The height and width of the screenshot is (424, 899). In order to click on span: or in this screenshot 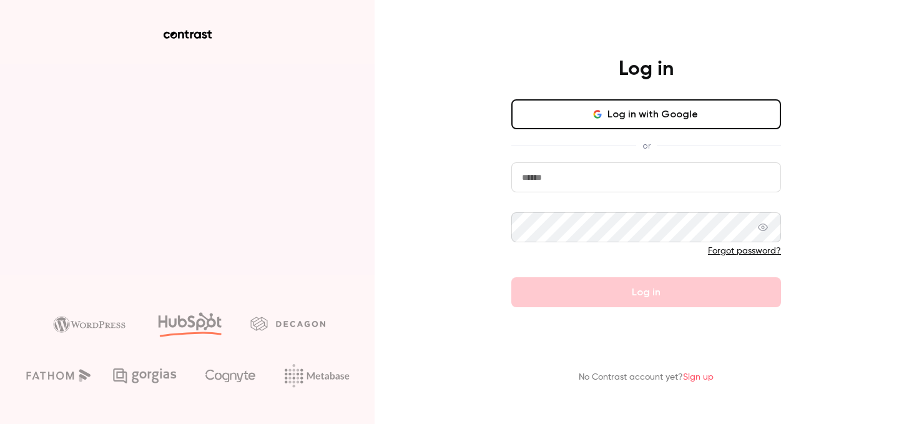, I will do `click(646, 146)`.